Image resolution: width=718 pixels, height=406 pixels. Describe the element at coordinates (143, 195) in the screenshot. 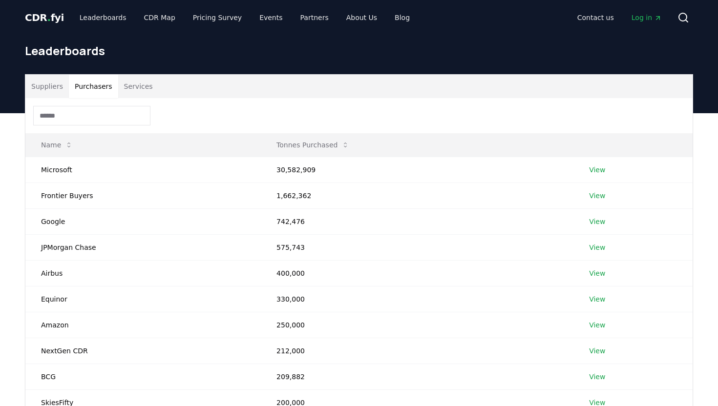

I see `td: Frontier Buyers` at that location.